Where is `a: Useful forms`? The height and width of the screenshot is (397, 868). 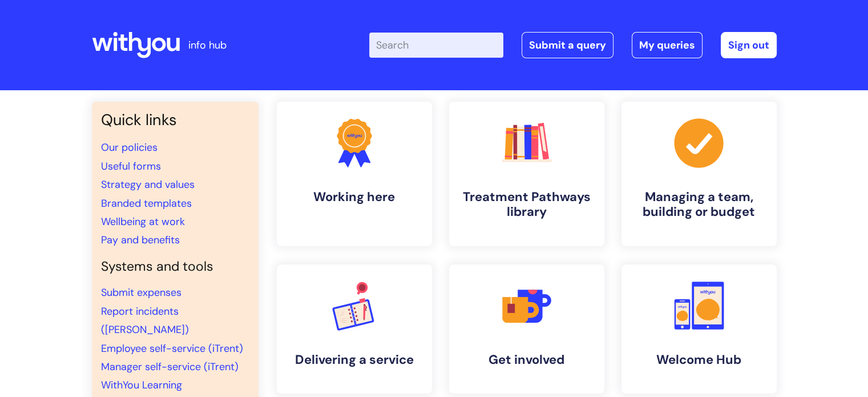 a: Useful forms is located at coordinates (131, 166).